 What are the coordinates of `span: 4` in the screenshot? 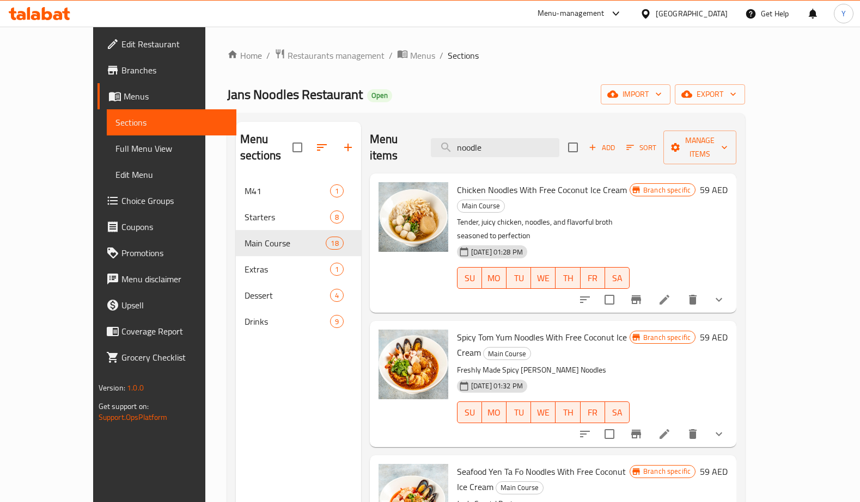 It's located at (336, 296).